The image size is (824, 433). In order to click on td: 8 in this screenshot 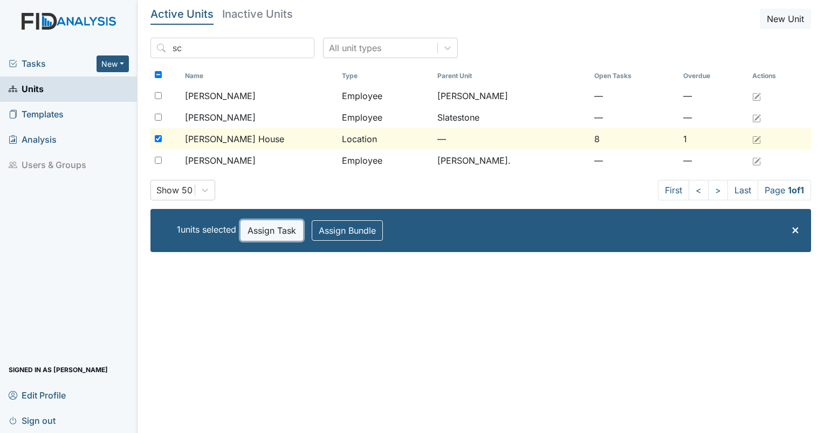, I will do `click(634, 139)`.